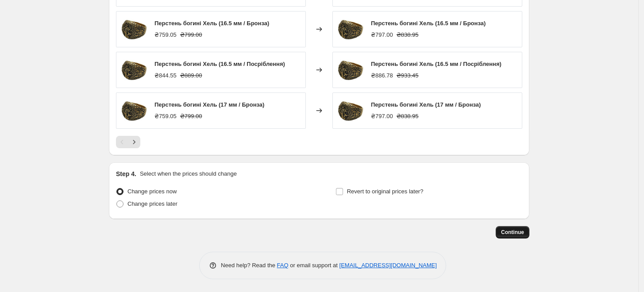  I want to click on h2: Step 4., so click(126, 174).